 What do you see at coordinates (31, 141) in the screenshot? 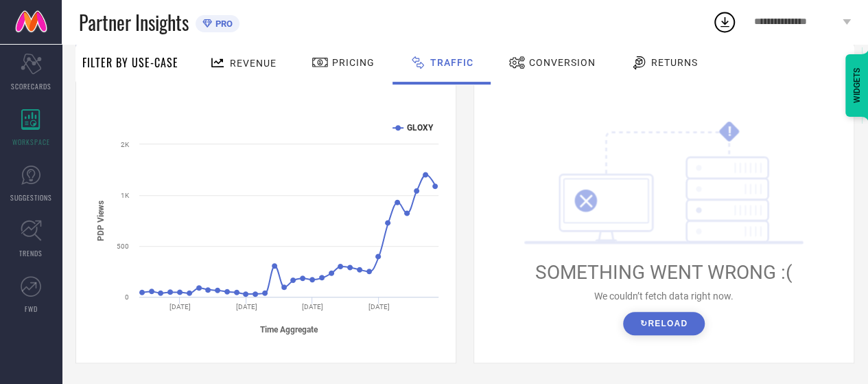
I see `span: WORKSPACE` at bounding box center [31, 141].